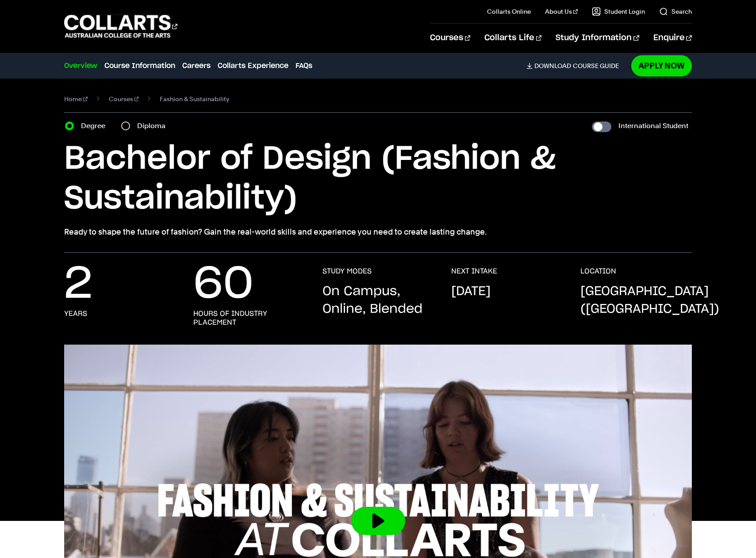 Image resolution: width=756 pixels, height=558 pixels. What do you see at coordinates (140, 66) in the screenshot?
I see `a: Course Information` at bounding box center [140, 66].